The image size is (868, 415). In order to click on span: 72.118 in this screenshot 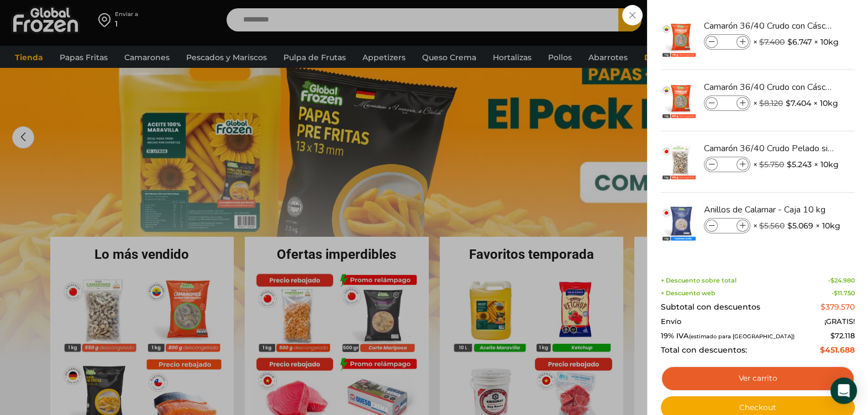, I will do `click(843, 336)`.